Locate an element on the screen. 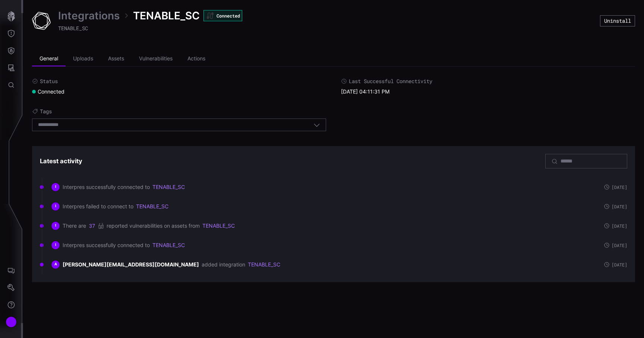  span: reported vulnerabilities on assets from is located at coordinates (153, 226).